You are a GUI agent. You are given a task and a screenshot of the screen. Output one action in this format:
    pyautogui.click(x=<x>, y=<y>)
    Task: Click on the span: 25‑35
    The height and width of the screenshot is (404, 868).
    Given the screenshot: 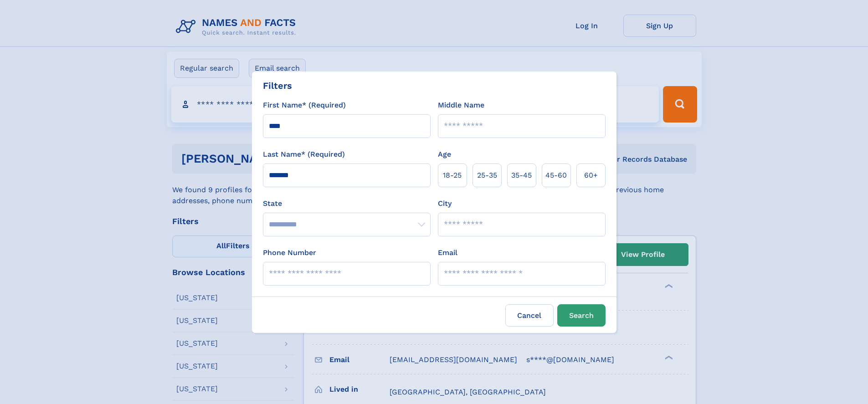 What is the action you would take?
    pyautogui.click(x=487, y=175)
    